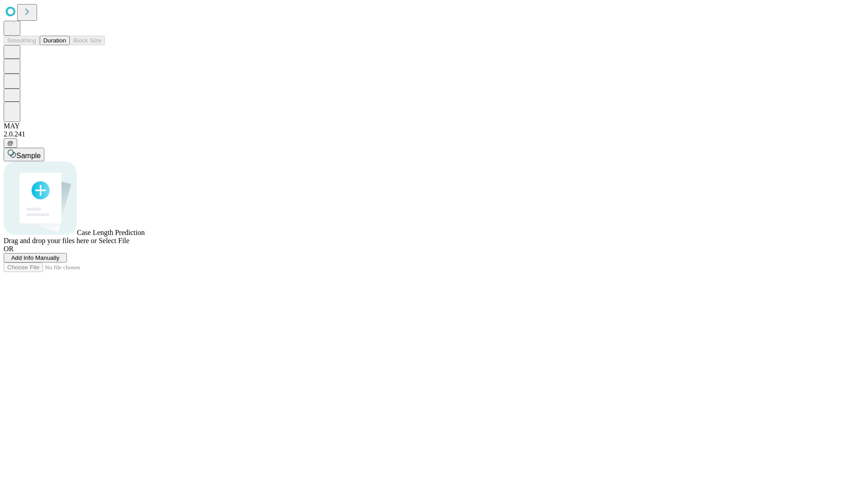  I want to click on span: Sample, so click(28, 156).